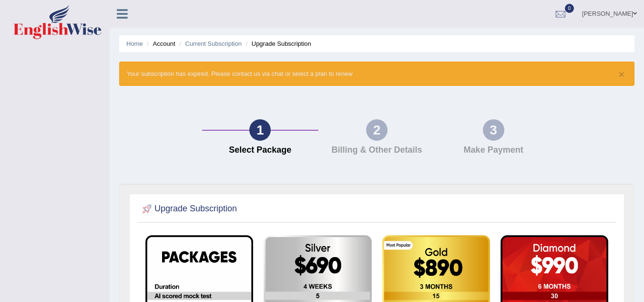 The width and height of the screenshot is (644, 302). Describe the element at coordinates (188, 209) in the screenshot. I see `h2: Upgrade Subscription` at that location.